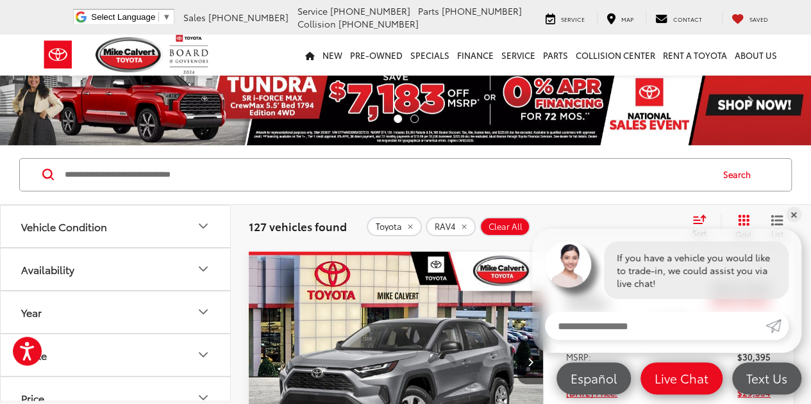 The image size is (811, 404). Describe the element at coordinates (131, 17) in the screenshot. I see `a: Select Language​` at that location.